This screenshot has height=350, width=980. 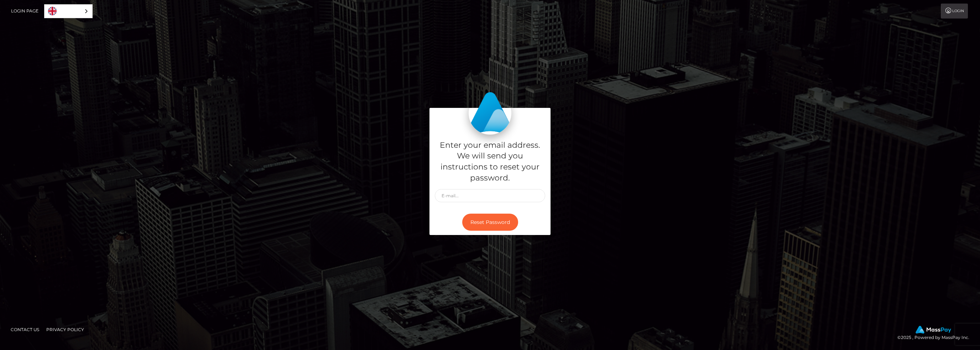 What do you see at coordinates (68, 11) in the screenshot?
I see `div: Language` at bounding box center [68, 11].